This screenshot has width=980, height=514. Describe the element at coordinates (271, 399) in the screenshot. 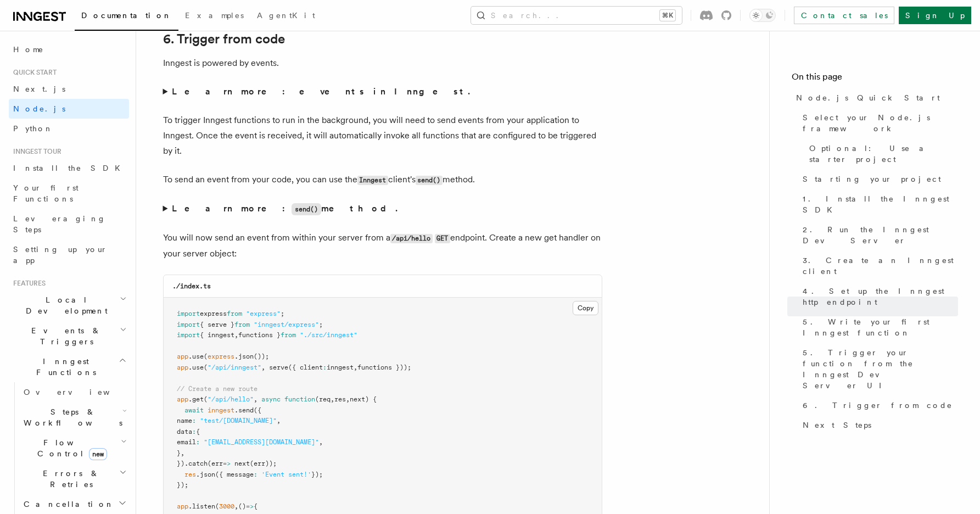

I see `span: async` at that location.